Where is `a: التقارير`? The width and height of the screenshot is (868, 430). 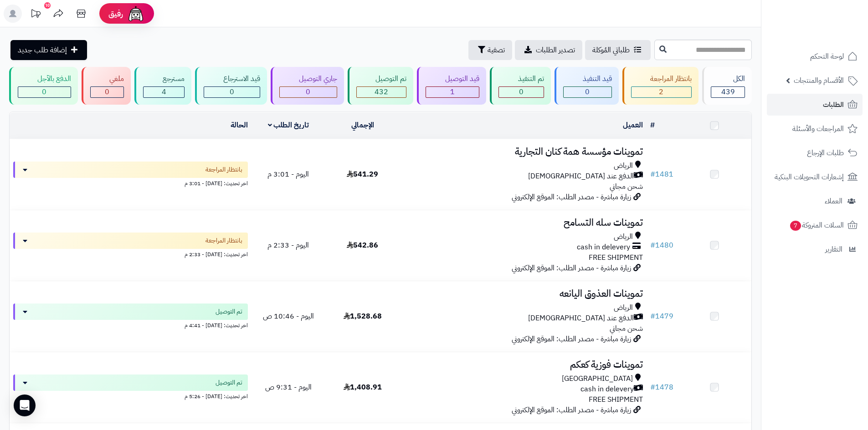 a: التقارير is located at coordinates (814, 249).